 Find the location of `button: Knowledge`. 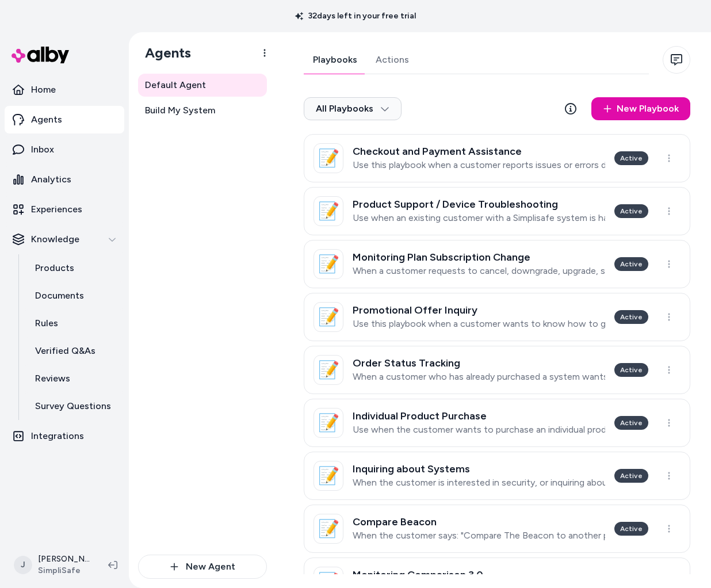

button: Knowledge is located at coordinates (65, 240).